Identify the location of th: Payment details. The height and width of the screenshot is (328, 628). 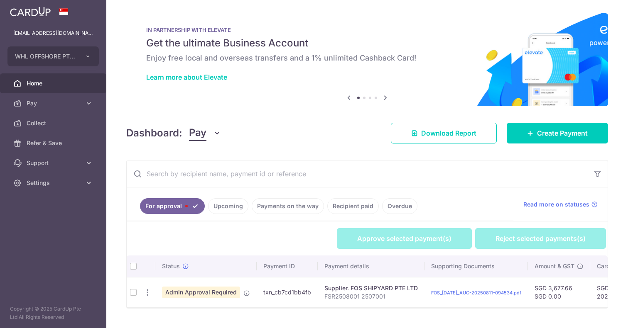
(371, 267).